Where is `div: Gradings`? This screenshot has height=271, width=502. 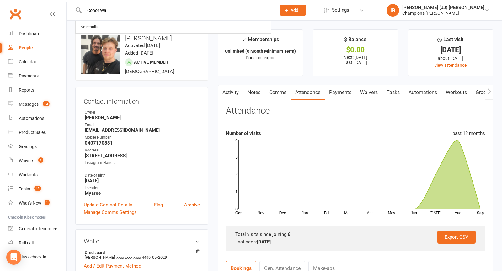 div: Gradings is located at coordinates (28, 147).